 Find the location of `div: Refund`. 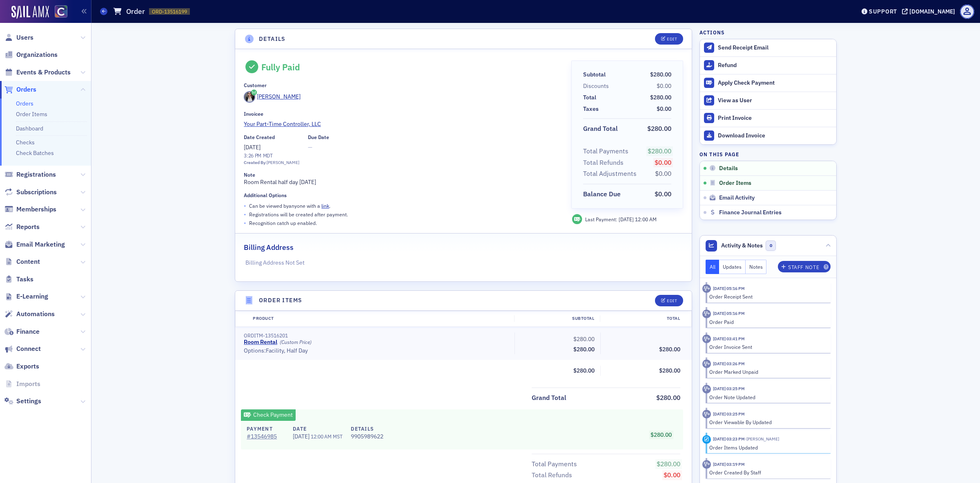

div: Refund is located at coordinates (775, 66).